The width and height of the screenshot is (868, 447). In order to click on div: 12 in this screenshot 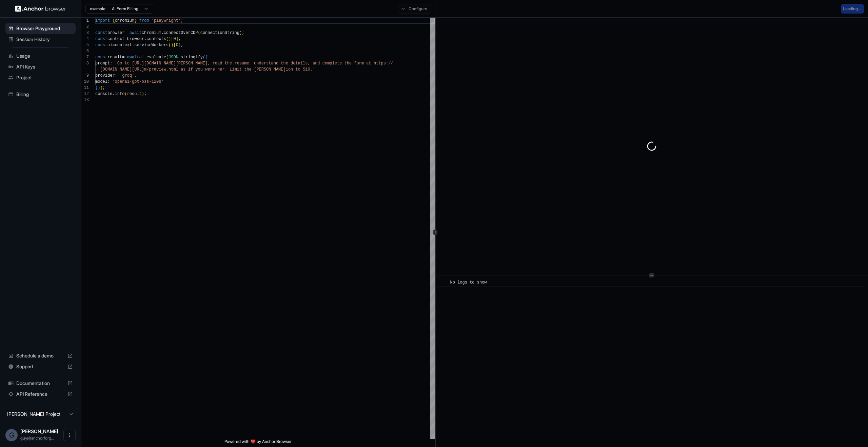, I will do `click(85, 94)`.